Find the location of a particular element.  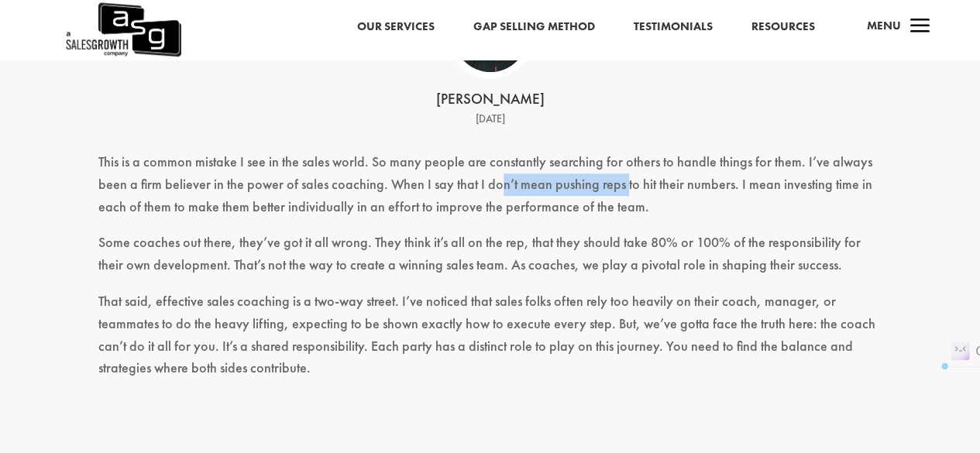

a: Resources is located at coordinates (782, 27).